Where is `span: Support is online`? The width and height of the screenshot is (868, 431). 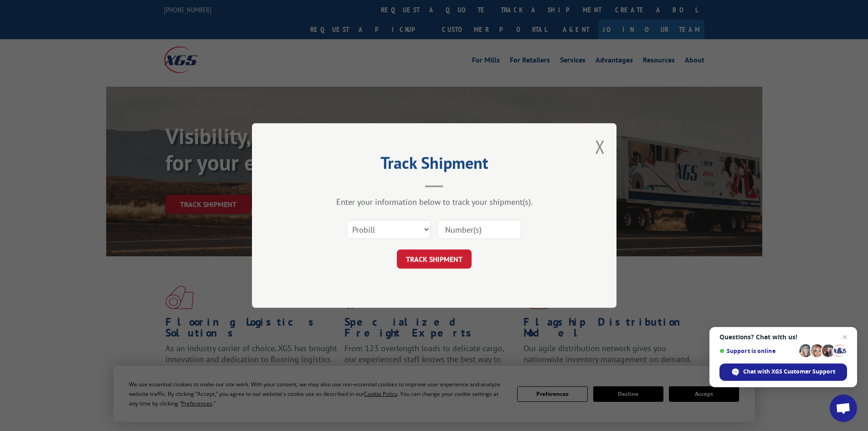 span: Support is online is located at coordinates (757, 351).